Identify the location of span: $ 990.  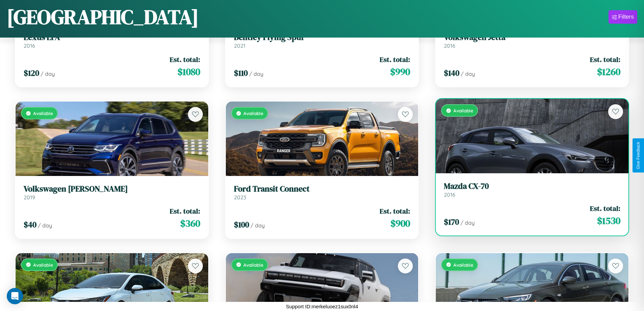
(400, 72).